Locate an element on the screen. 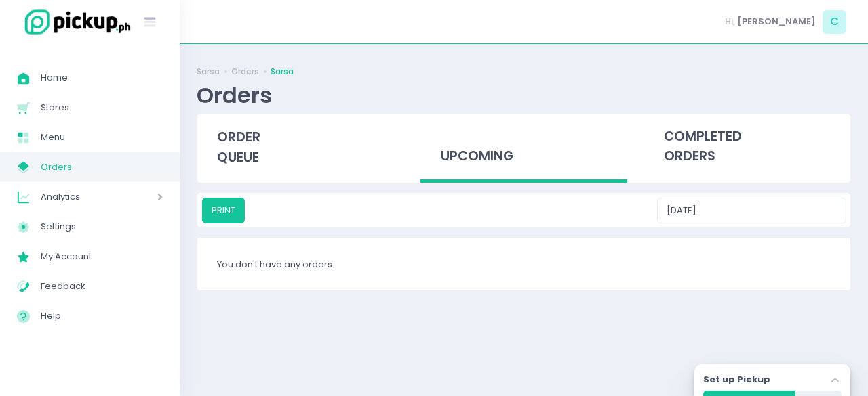  span: My Account is located at coordinates (102, 257).